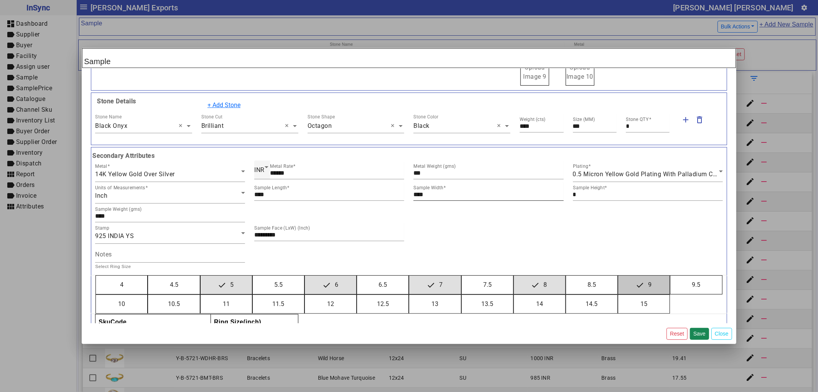 This screenshot has height=392, width=818. What do you see at coordinates (580, 72) in the screenshot?
I see `span: Upload Image 10` at bounding box center [580, 72].